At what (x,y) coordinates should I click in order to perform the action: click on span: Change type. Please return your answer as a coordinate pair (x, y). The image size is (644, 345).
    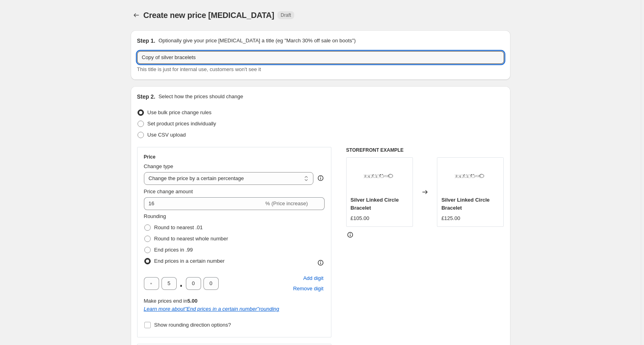
    Looking at the image, I should click on (158, 167).